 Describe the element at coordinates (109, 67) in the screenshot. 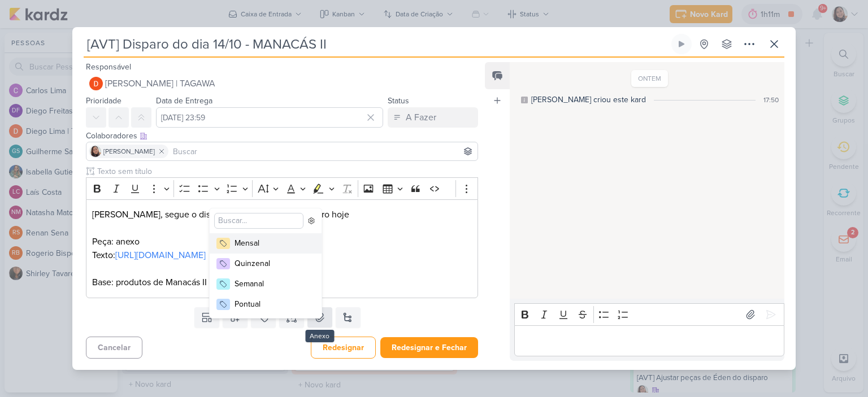

I see `label: Responsável` at that location.